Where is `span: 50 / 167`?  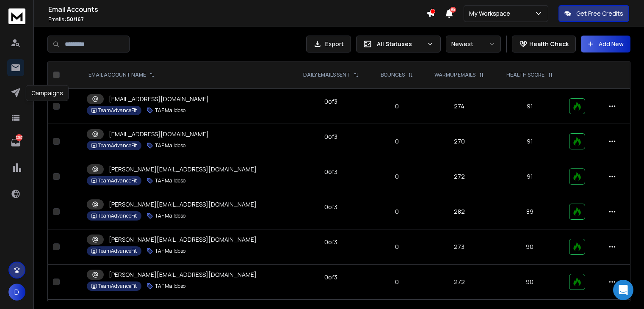 span: 50 / 167 is located at coordinates (76, 19).